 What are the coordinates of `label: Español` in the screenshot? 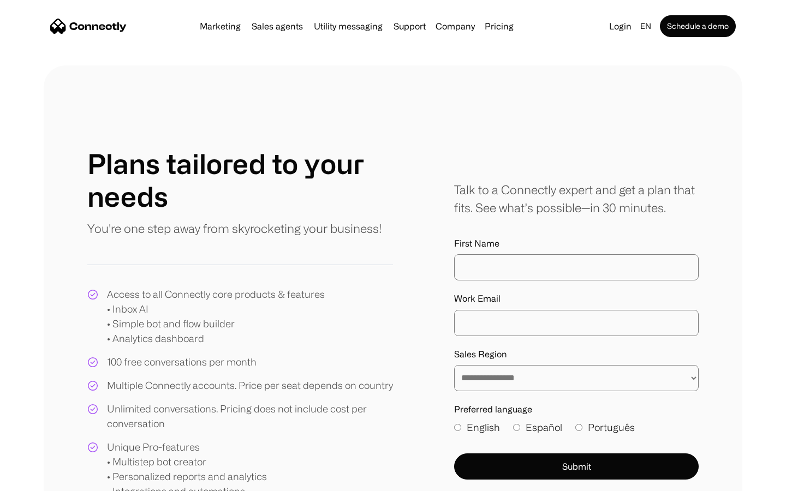 It's located at (538, 428).